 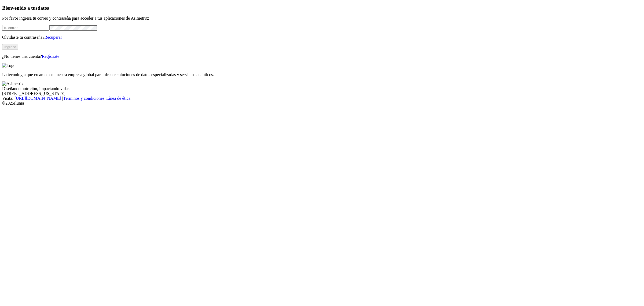 I want to click on img: Logo, so click(x=9, y=65).